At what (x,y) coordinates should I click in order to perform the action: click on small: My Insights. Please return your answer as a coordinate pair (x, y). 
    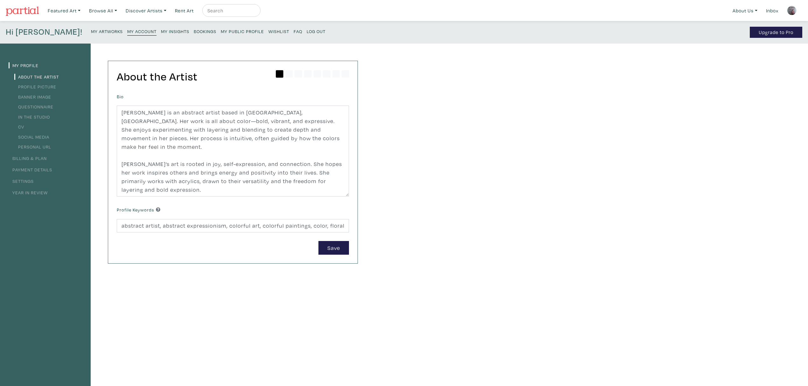
    Looking at the image, I should click on (175, 31).